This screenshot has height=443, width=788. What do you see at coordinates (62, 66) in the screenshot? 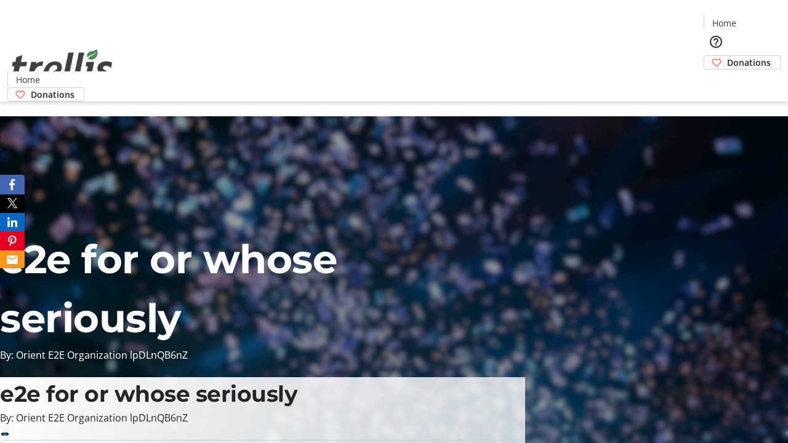
I see `img: Orient E2E Organization lpDLnQB6nZ's Logo` at bounding box center [62, 66].